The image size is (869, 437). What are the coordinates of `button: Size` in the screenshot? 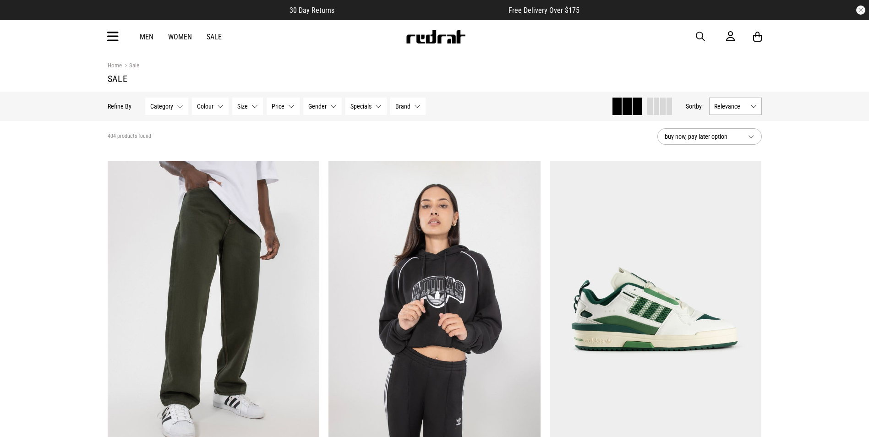 It's located at (247, 106).